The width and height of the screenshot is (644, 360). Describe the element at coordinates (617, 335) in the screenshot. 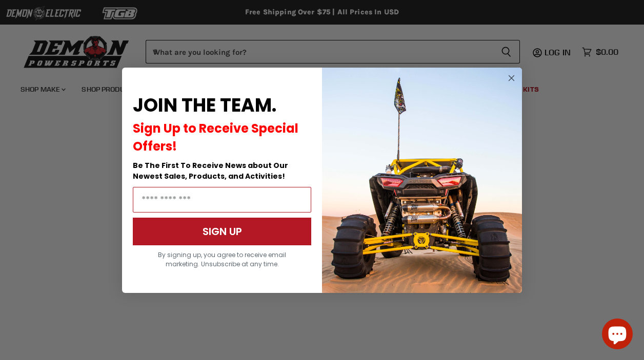

I see `inbox-online-store-chat: Shopify online store chat` at that location.